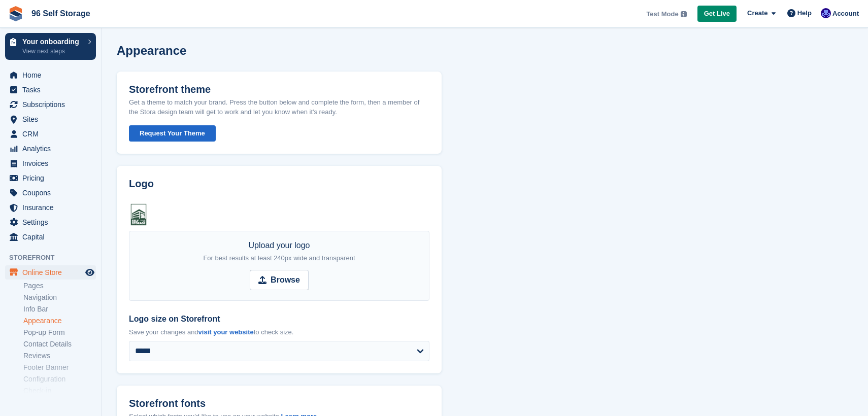 The height and width of the screenshot is (416, 868). Describe the element at coordinates (60, 391) in the screenshot. I see `a: Check-in` at that location.